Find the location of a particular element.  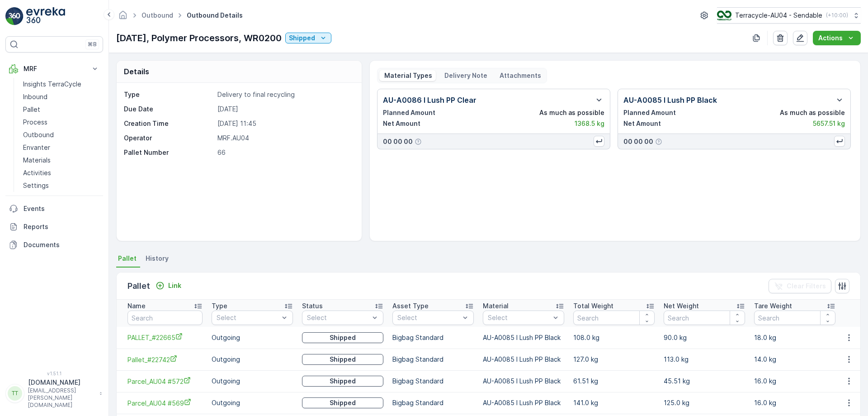

span: Parcel_AU04 #569 is located at coordinates (165, 403).